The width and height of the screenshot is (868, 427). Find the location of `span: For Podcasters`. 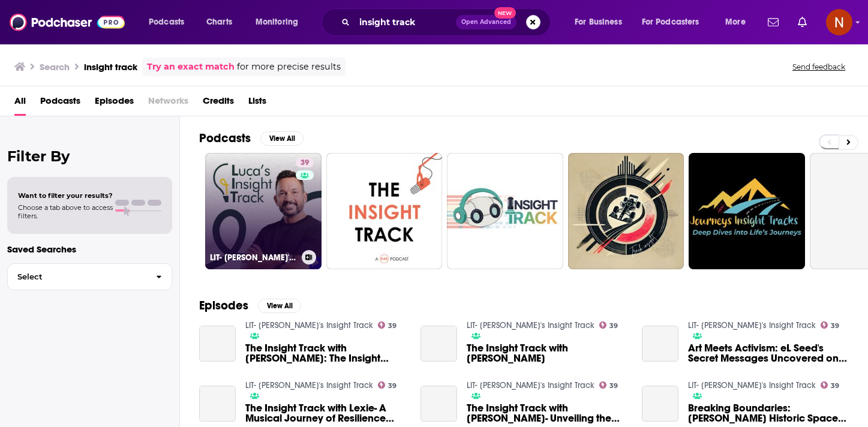

span: For Podcasters is located at coordinates (670, 22).